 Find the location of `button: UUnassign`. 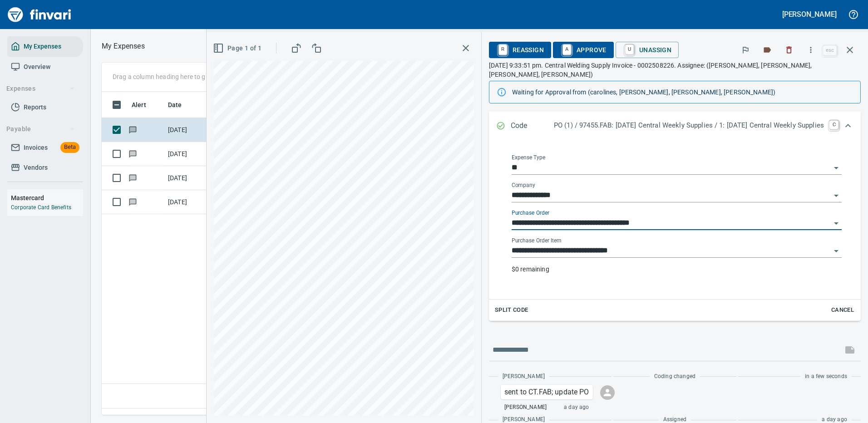

button: UUnassign is located at coordinates (647, 50).